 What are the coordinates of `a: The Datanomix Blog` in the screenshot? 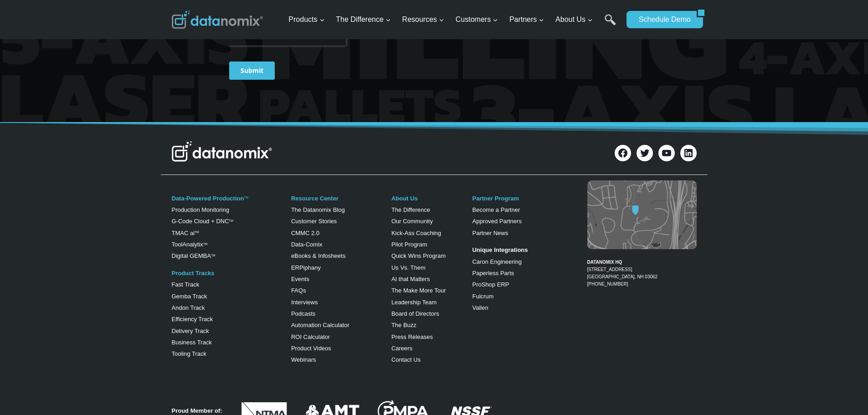 It's located at (318, 210).